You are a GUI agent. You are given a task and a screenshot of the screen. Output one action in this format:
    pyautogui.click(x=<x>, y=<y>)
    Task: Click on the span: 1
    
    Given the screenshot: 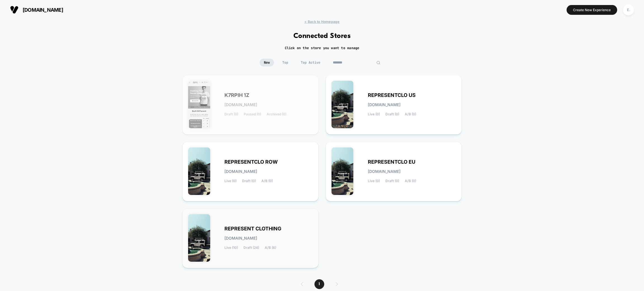 What is the action you would take?
    pyautogui.click(x=319, y=284)
    